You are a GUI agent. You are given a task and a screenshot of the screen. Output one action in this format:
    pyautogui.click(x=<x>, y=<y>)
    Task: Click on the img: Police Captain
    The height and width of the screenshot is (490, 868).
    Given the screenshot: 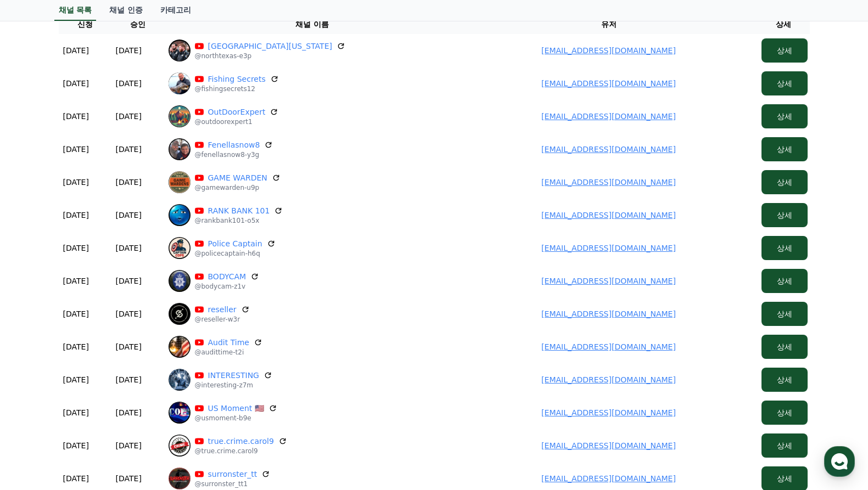 What is the action you would take?
    pyautogui.click(x=180, y=248)
    